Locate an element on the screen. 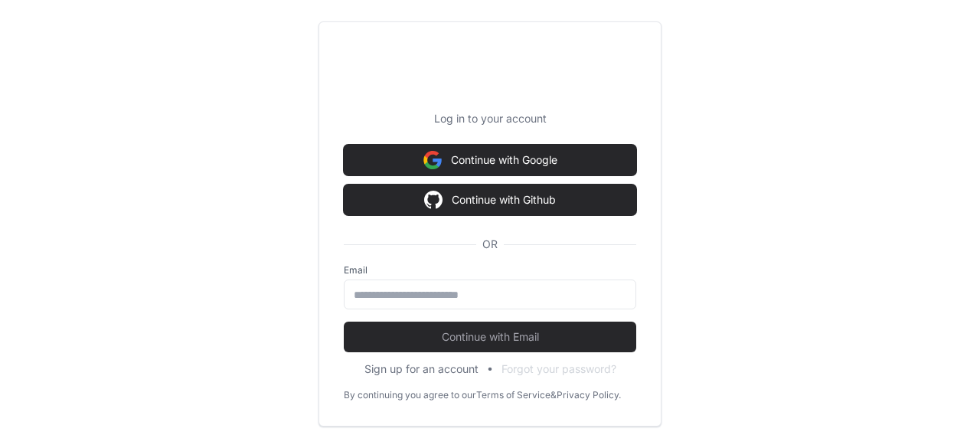  button: Forgot your password? is located at coordinates (559, 369).